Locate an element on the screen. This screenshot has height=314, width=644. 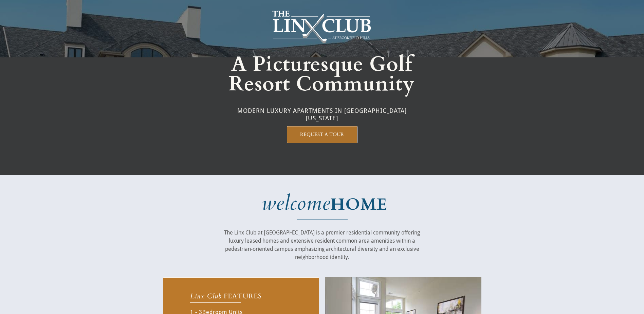
a: REQUEST A TOUR is located at coordinates (322, 135).